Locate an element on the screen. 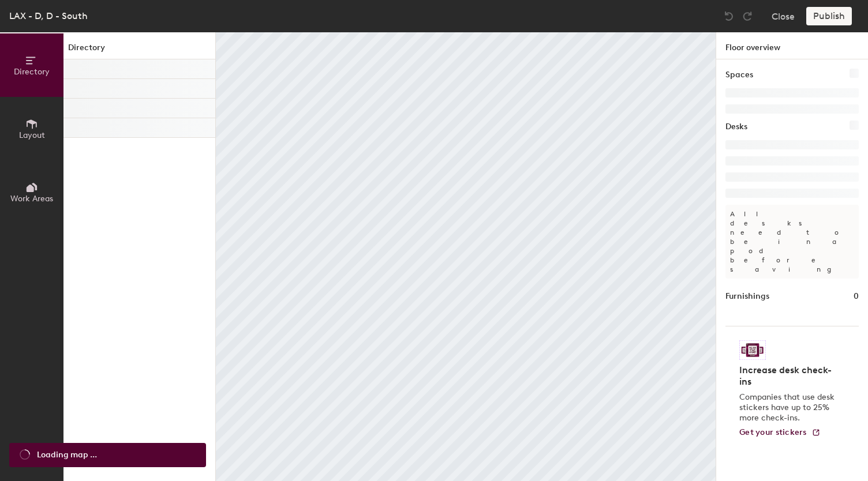  h1: Desks is located at coordinates (737, 127).